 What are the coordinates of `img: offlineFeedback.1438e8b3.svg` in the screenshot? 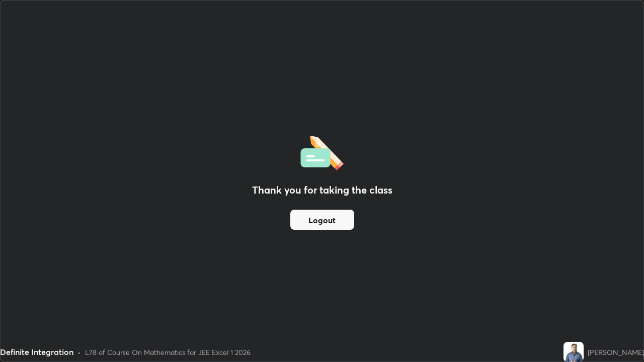 It's located at (322, 151).